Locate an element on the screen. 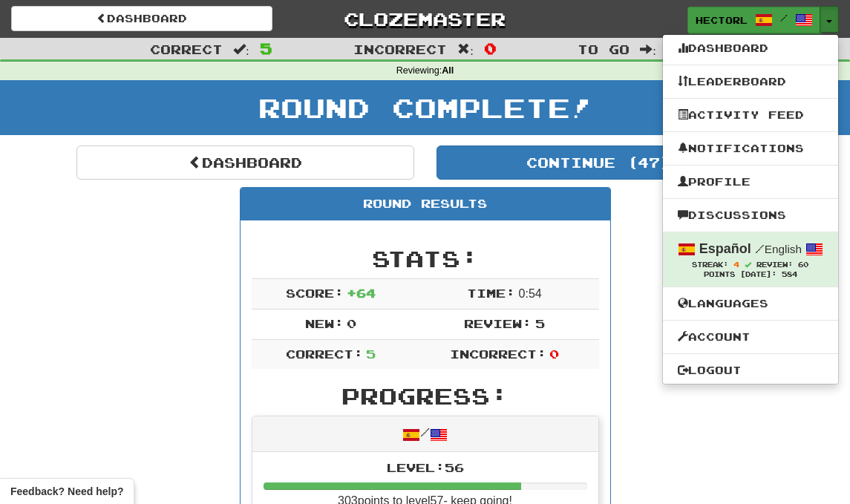  span: Incorrect: is located at coordinates (498, 353).